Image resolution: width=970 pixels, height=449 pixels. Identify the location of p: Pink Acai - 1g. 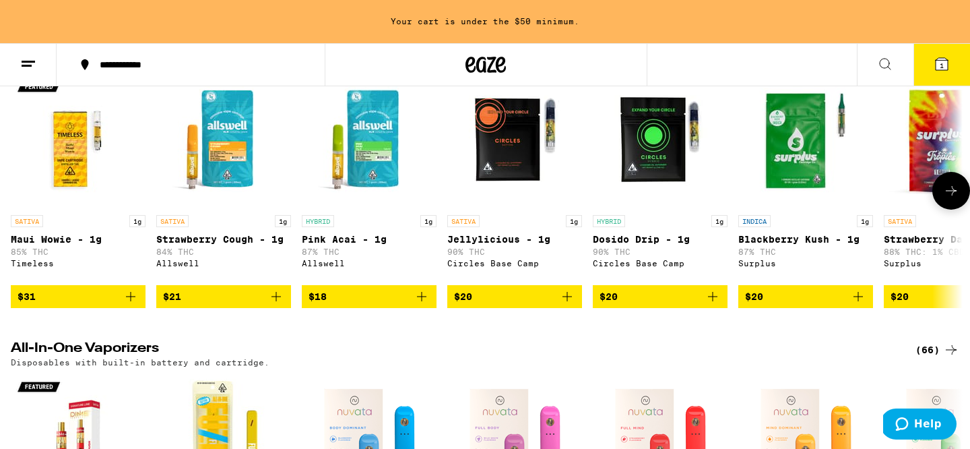
(369, 239).